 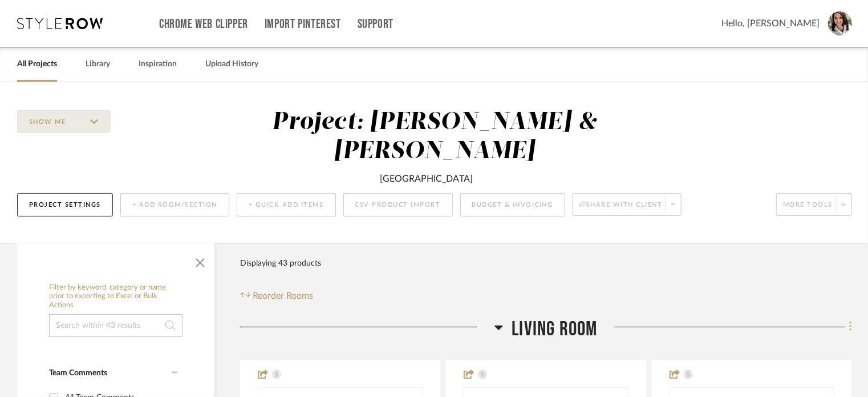 I want to click on button: Project Settings, so click(x=65, y=204).